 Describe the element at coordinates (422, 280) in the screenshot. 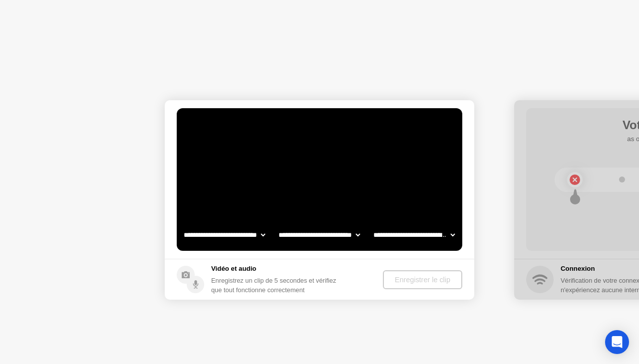

I see `div: Enregistrer le clip` at that location.